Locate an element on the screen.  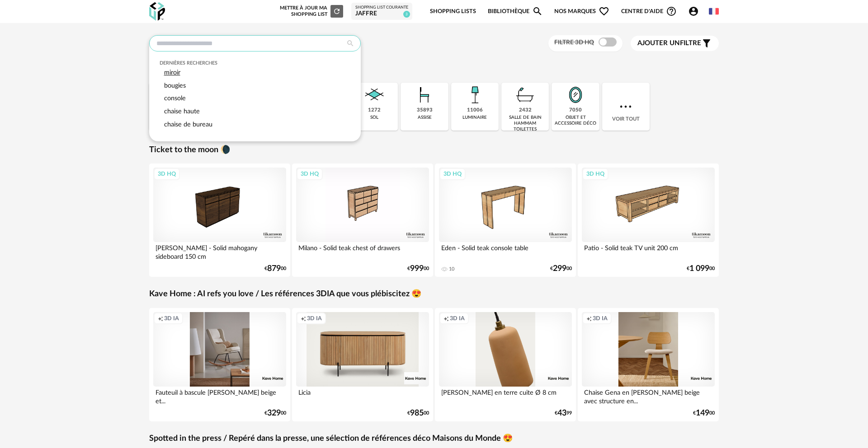
img: Salle%20de%20bain.png is located at coordinates (525, 95).